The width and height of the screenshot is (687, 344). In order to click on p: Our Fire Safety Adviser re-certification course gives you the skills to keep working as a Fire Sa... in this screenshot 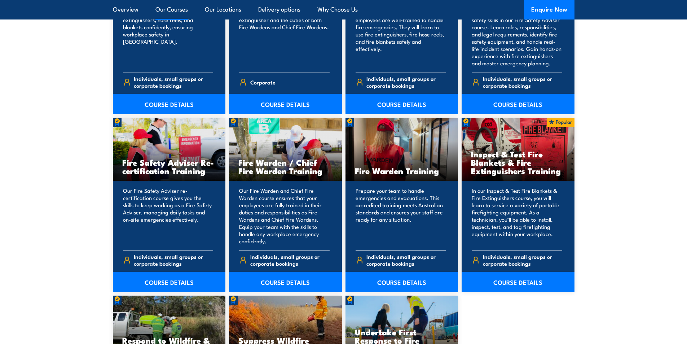, I will do `click(168, 216)`.